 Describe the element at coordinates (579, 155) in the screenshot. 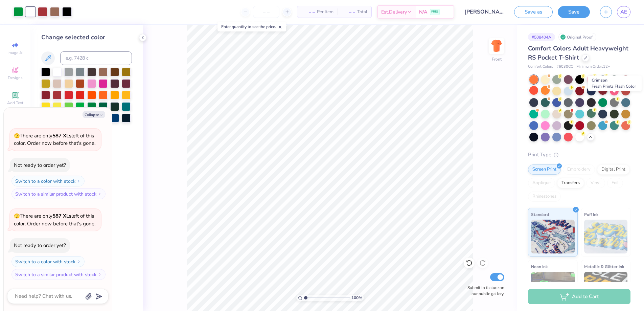

I see `div: Print Type` at that location.